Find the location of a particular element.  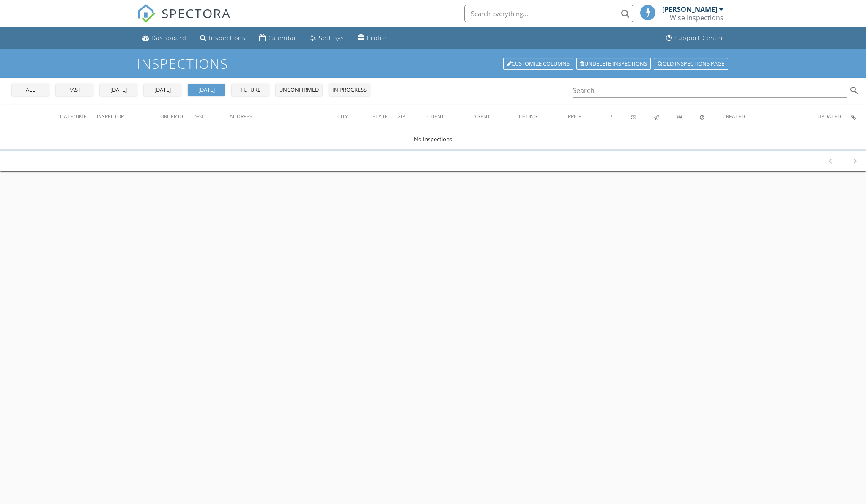

span: Date/Time is located at coordinates (73, 117).